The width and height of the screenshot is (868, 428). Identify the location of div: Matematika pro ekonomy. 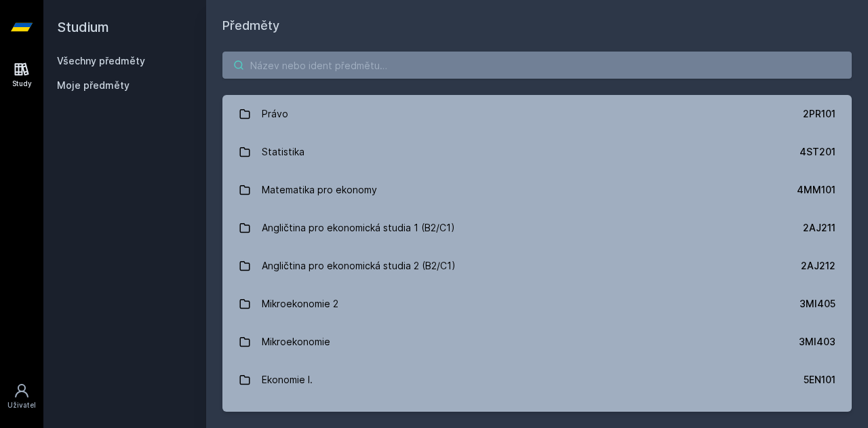
(319, 190).